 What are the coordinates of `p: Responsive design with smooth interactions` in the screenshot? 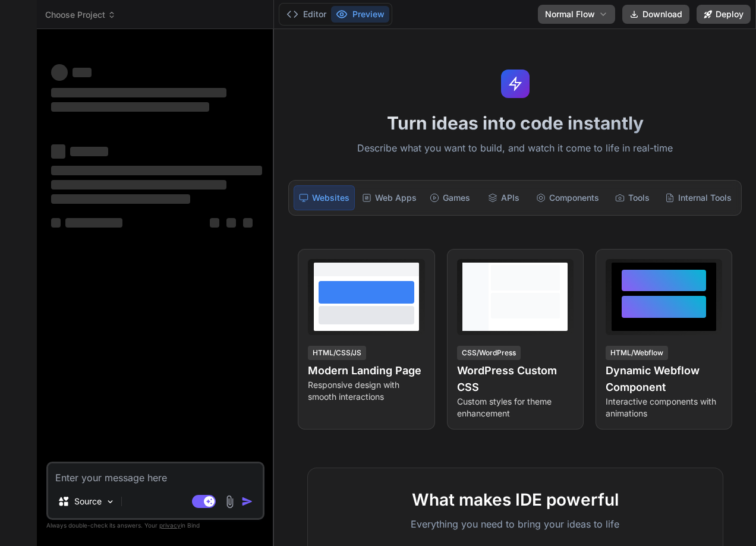 It's located at (366, 391).